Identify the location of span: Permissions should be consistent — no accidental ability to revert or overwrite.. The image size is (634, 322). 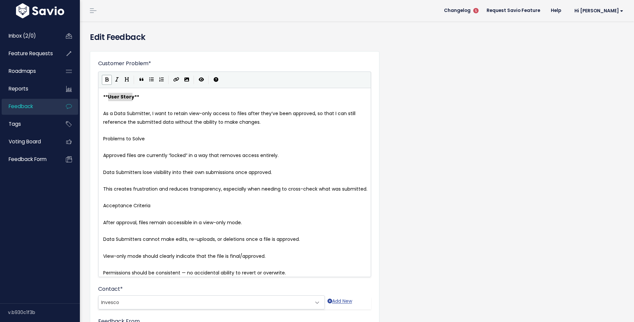
(194, 273).